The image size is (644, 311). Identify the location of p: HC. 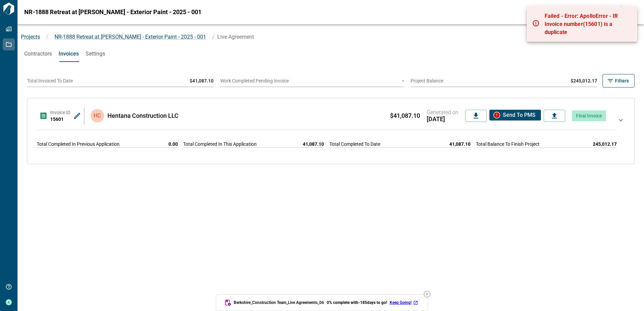
(97, 116).